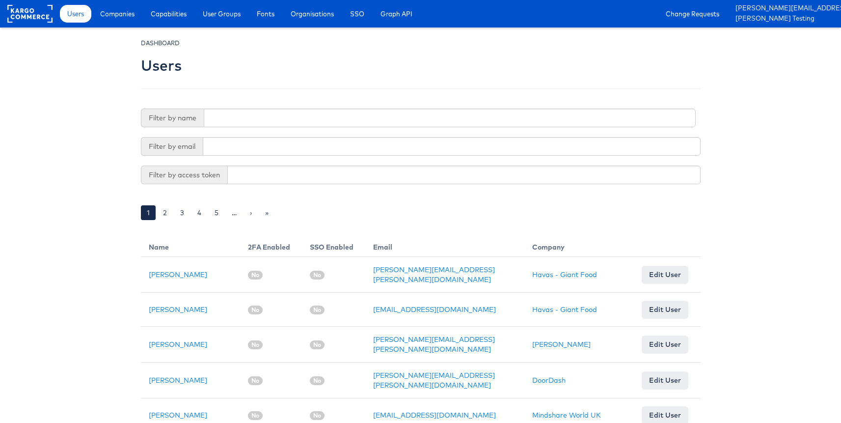 This screenshot has width=841, height=423. I want to click on a: Capabilities, so click(168, 14).